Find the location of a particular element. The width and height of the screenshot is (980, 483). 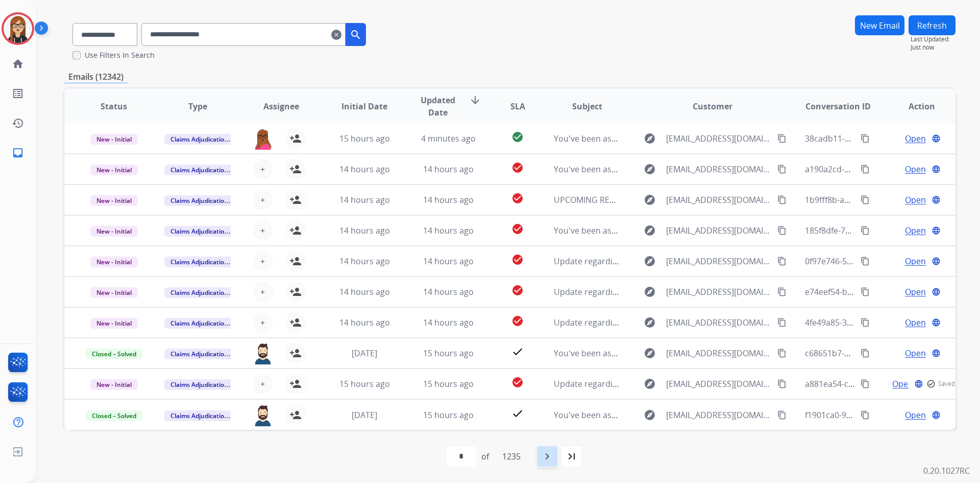

mat-icon: last_page is located at coordinates (571, 456).